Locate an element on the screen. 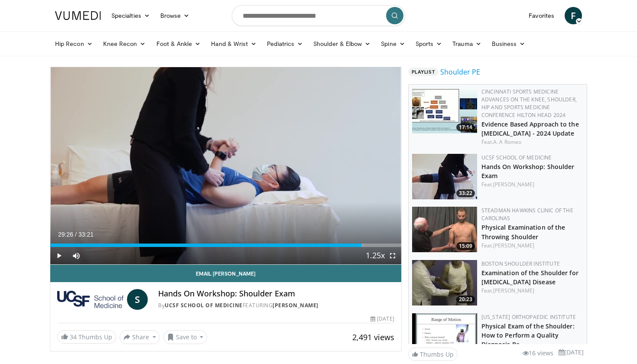 This screenshot has width=637, height=364. img: UCSF School of Medicine is located at coordinates (90, 299).